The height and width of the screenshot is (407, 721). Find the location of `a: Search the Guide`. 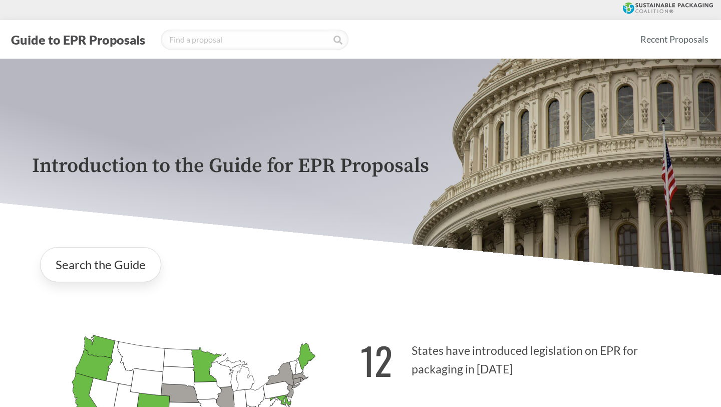

a: Search the Guide is located at coordinates (101, 264).